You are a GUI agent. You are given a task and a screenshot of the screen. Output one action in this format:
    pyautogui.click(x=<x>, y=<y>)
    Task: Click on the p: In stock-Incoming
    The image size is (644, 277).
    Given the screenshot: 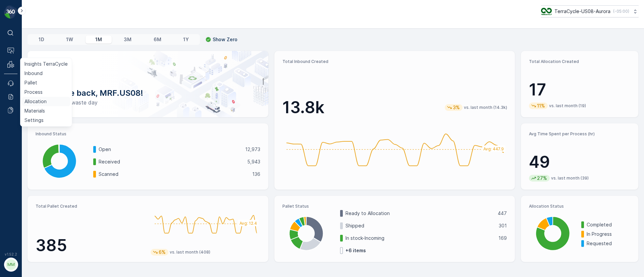 What is the action you would take?
    pyautogui.click(x=420, y=239)
    